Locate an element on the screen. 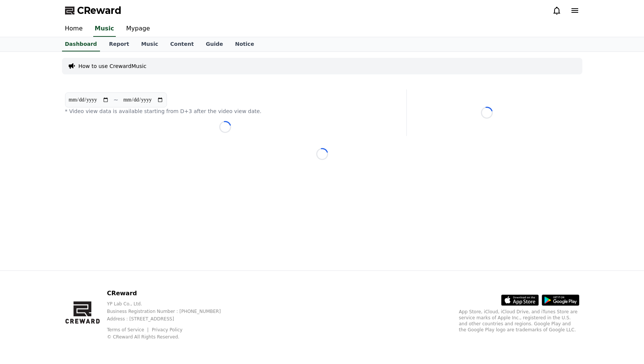 This screenshot has height=364, width=644. a: How to use CrewardMusic is located at coordinates (112, 66).